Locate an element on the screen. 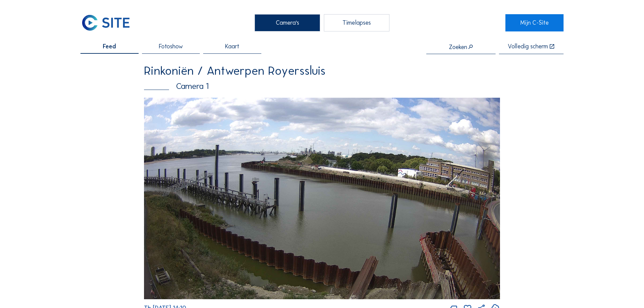 This screenshot has height=308, width=644. span: Feed is located at coordinates (109, 46).